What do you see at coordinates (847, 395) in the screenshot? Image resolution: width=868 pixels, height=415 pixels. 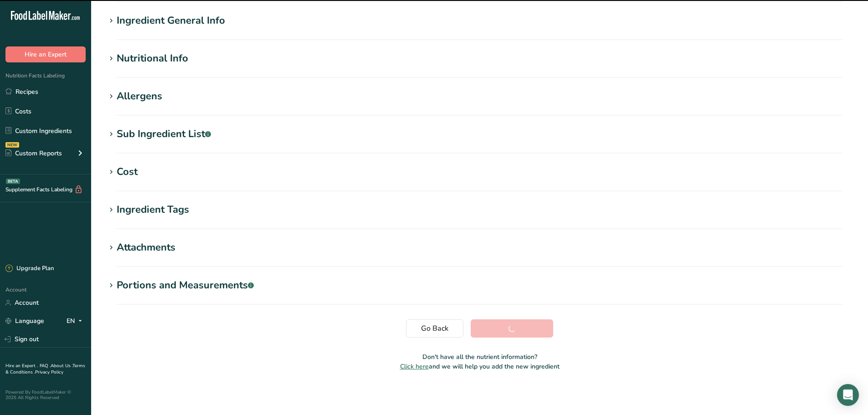 I see `div: Open Intercom Messenger` at bounding box center [847, 395].